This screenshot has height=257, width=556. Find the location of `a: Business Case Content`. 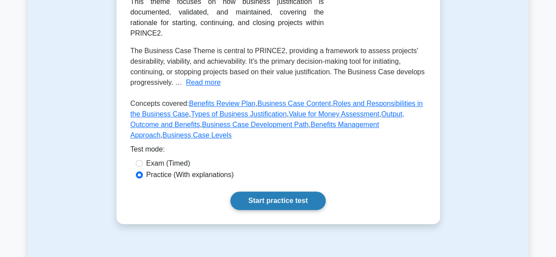

a: Business Case Content is located at coordinates (294, 103).